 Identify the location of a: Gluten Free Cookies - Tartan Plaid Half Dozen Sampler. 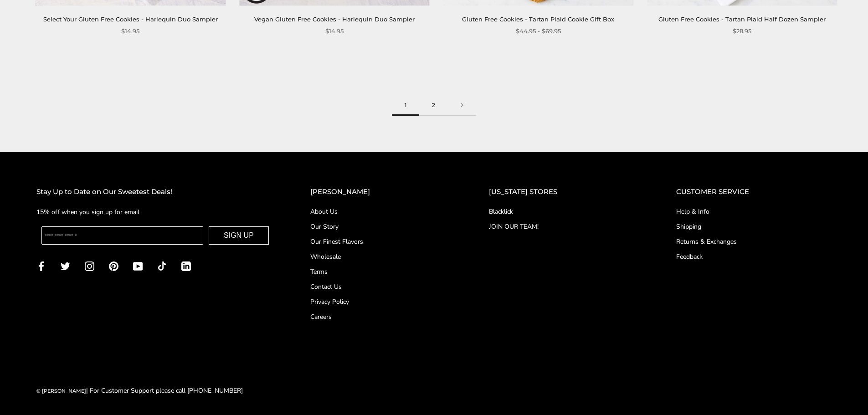
(742, 19).